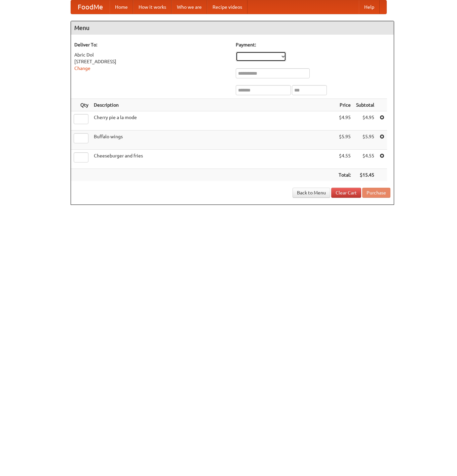 This screenshot has width=457, height=476. Describe the element at coordinates (121, 7) in the screenshot. I see `a: Home` at that location.